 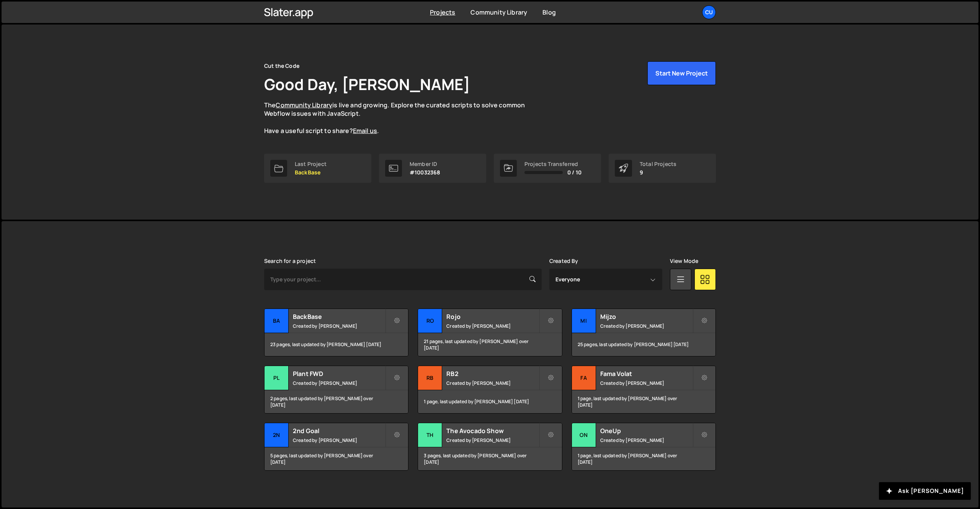 What do you see at coordinates (492, 430) in the screenshot?
I see `h2: The Avocado Show` at bounding box center [492, 430].